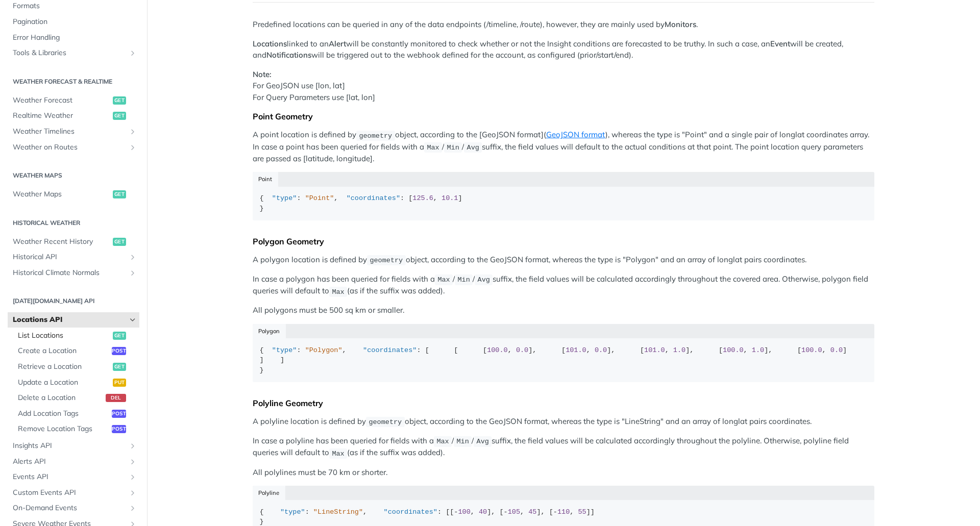  What do you see at coordinates (73, 176) in the screenshot?
I see `h2: Weather Maps` at bounding box center [73, 176].